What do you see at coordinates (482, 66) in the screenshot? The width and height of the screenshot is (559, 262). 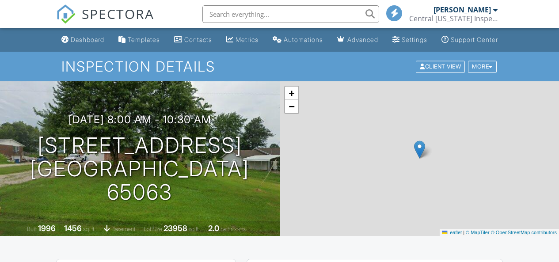 I see `div: More` at bounding box center [482, 66].